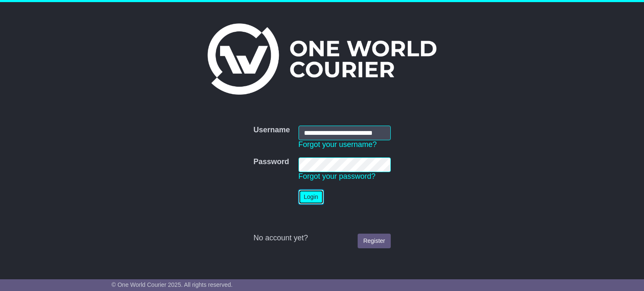 The image size is (644, 291). Describe the element at coordinates (311, 197) in the screenshot. I see `button: Login` at that location.